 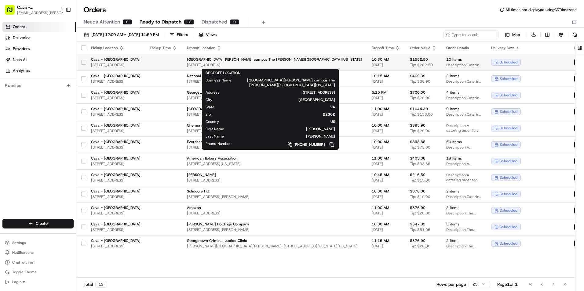 What do you see at coordinates (464, 109) in the screenshot?
I see `span: 9 items` at bounding box center [464, 109].